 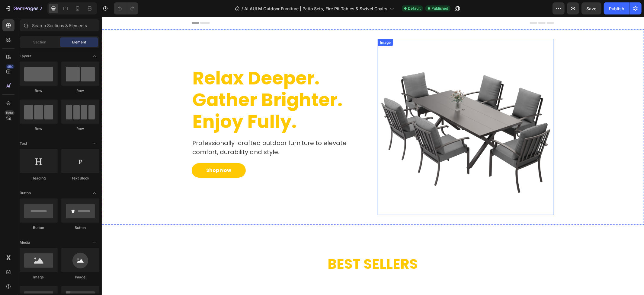 I want to click on span: Text, so click(x=23, y=144).